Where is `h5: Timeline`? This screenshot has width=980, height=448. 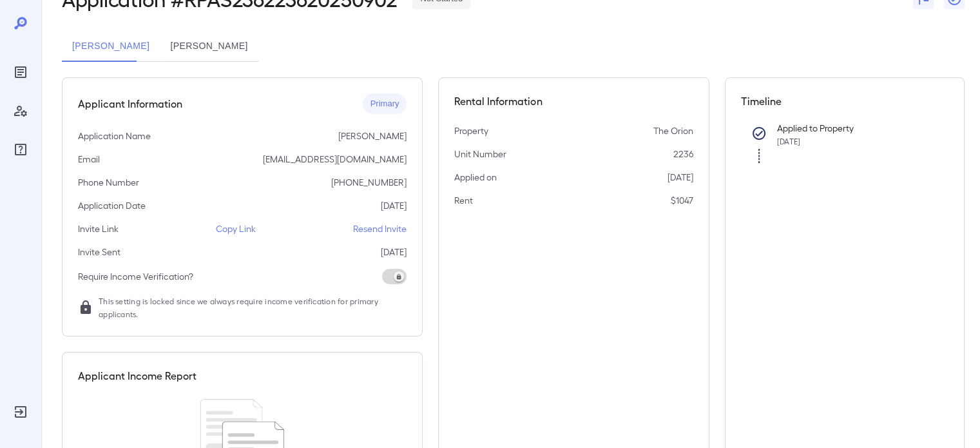
h5: Timeline is located at coordinates (845, 101).